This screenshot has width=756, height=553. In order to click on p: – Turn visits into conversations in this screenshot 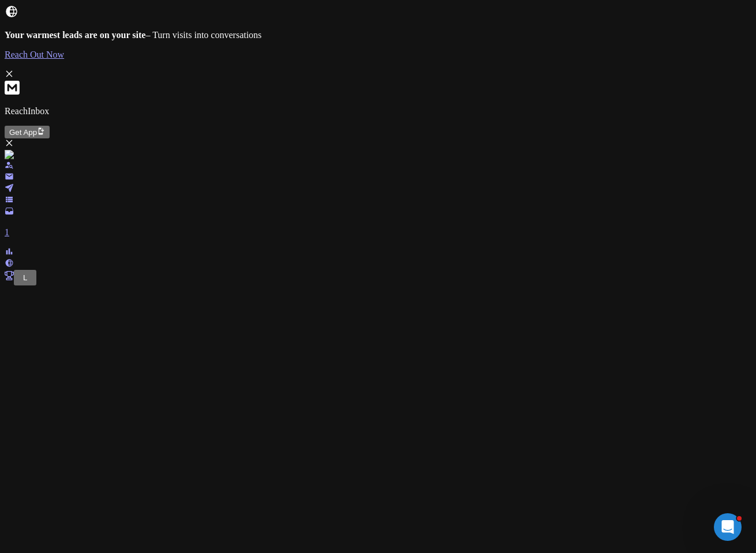, I will do `click(378, 35)`.